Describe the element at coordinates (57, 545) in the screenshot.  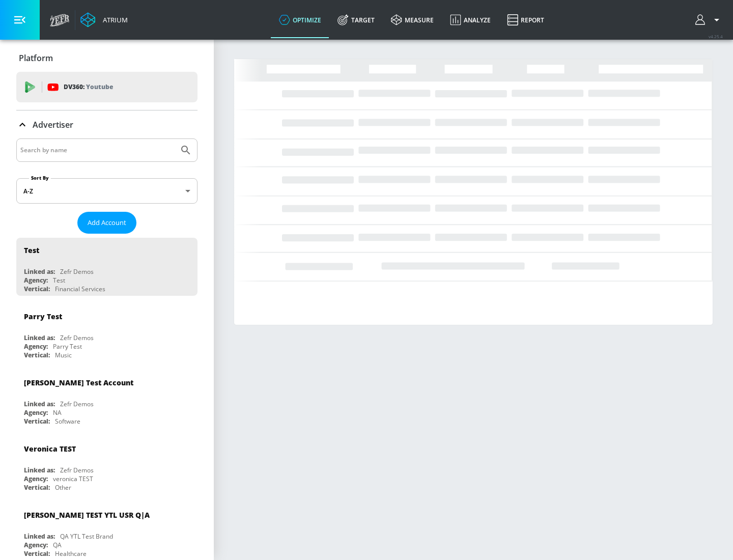
I see `div: QA` at that location.